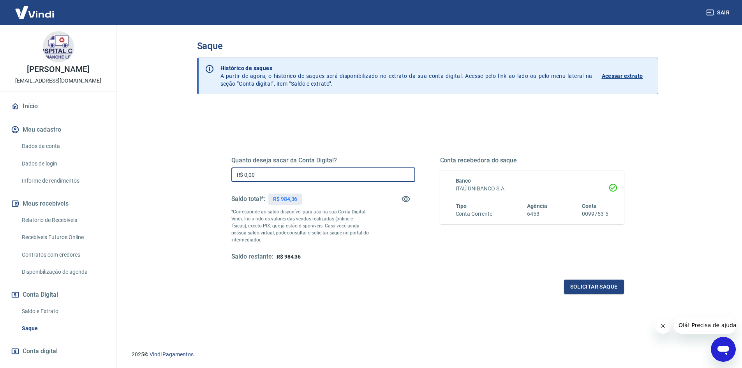  Describe the element at coordinates (590, 206) in the screenshot. I see `span: Conta` at that location.